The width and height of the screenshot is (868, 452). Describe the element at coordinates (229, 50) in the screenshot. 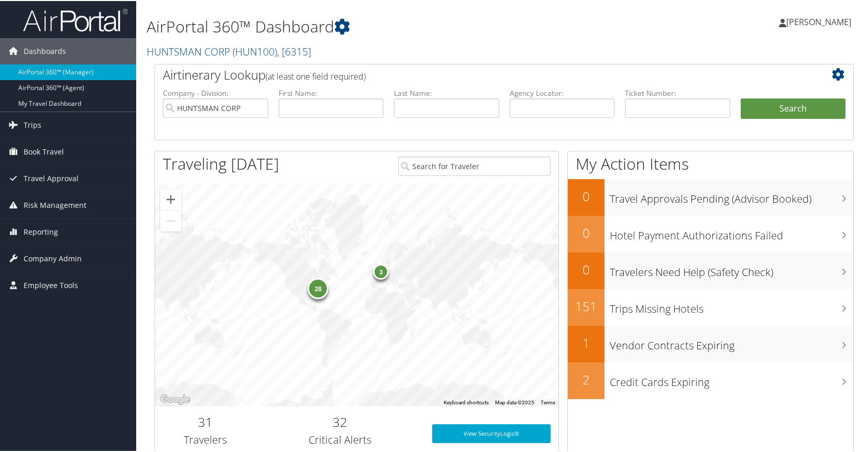

I see `a: HUNTSMAN CORP` at that location.